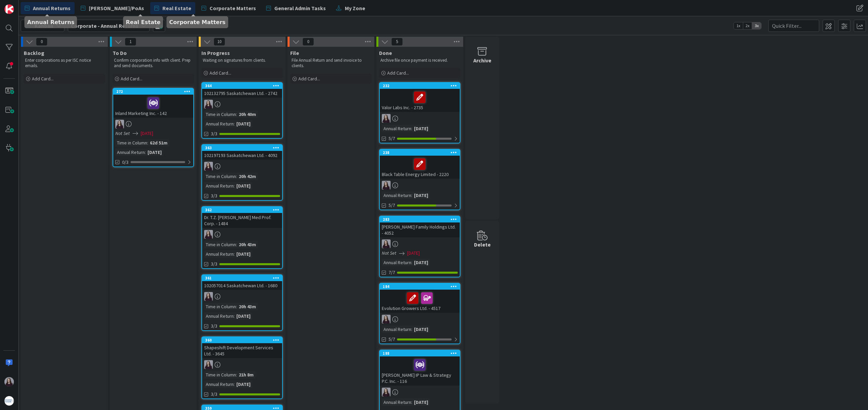 This screenshot has height=410, width=868. What do you see at coordinates (351, 8) in the screenshot?
I see `a: My Zone` at bounding box center [351, 8].